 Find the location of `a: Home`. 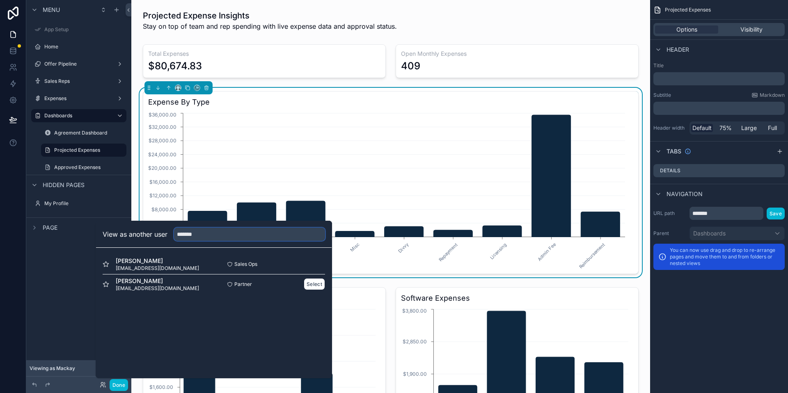

a: Home is located at coordinates (79, 47).